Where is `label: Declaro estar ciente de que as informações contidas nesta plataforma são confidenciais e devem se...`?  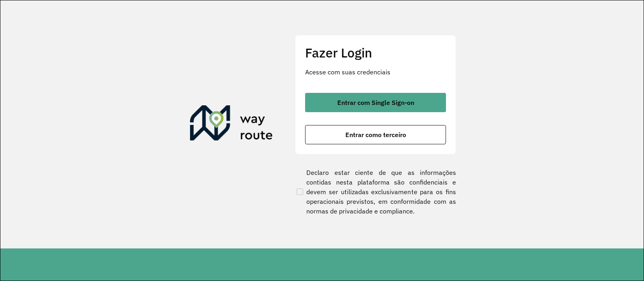 label: Declaro estar ciente de que as informações contidas nesta plataforma são confidenciais e devem se... is located at coordinates (376, 192).